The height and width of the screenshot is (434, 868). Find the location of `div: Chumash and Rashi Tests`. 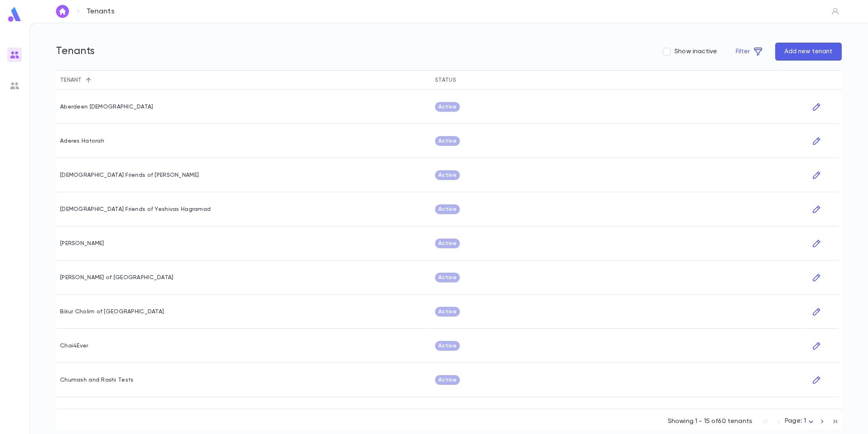

div: Chumash and Rashi Tests is located at coordinates (96, 379).